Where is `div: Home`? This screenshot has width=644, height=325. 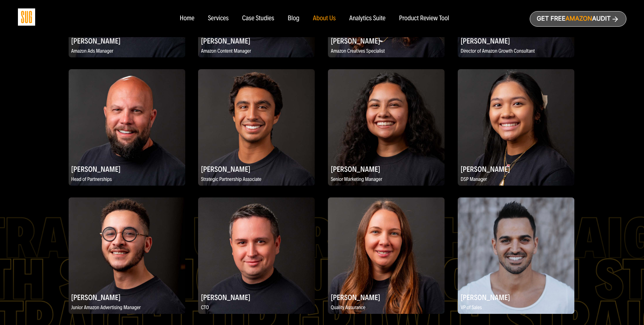 div: Home is located at coordinates (187, 19).